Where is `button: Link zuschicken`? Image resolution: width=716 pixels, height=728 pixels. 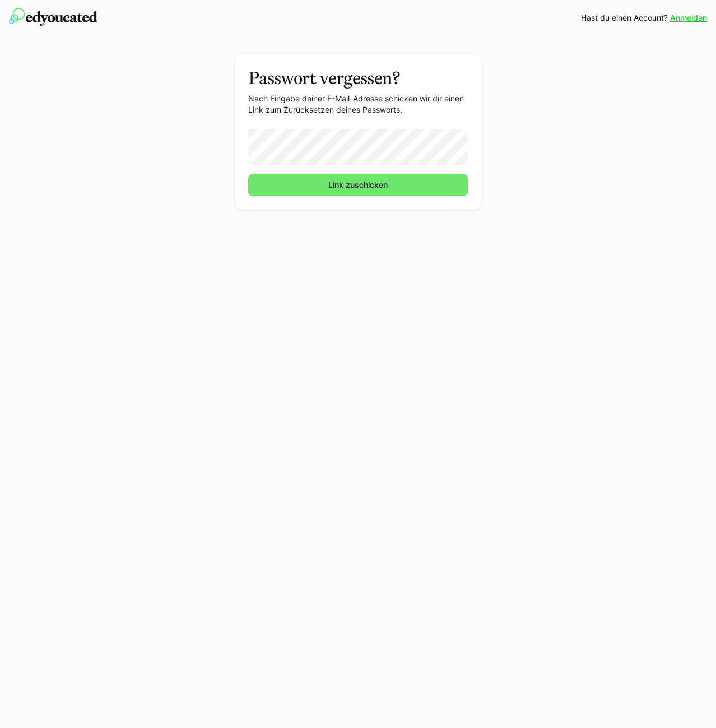 button: Link zuschicken is located at coordinates (358, 185).